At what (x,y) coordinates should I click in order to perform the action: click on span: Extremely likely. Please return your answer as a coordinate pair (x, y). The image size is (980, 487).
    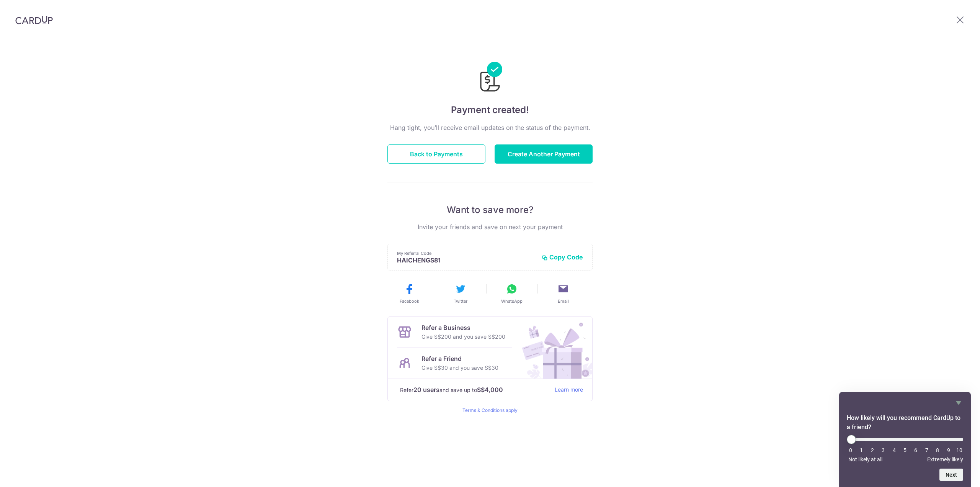
    Looking at the image, I should click on (945, 459).